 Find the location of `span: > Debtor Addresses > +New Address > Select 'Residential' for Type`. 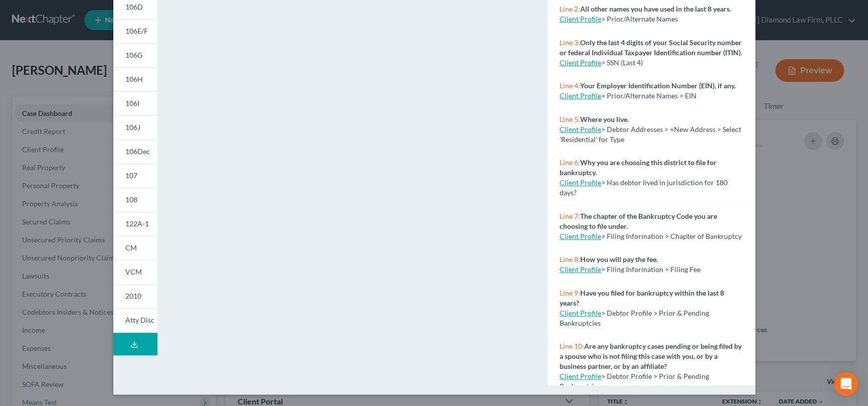

span: > Debtor Addresses > +New Address > Select 'Residential' for Type is located at coordinates (650, 134).